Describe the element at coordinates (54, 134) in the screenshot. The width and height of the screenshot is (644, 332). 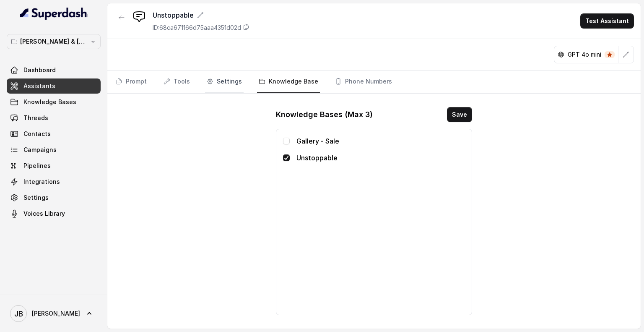
I see `a: Contacts` at that location.